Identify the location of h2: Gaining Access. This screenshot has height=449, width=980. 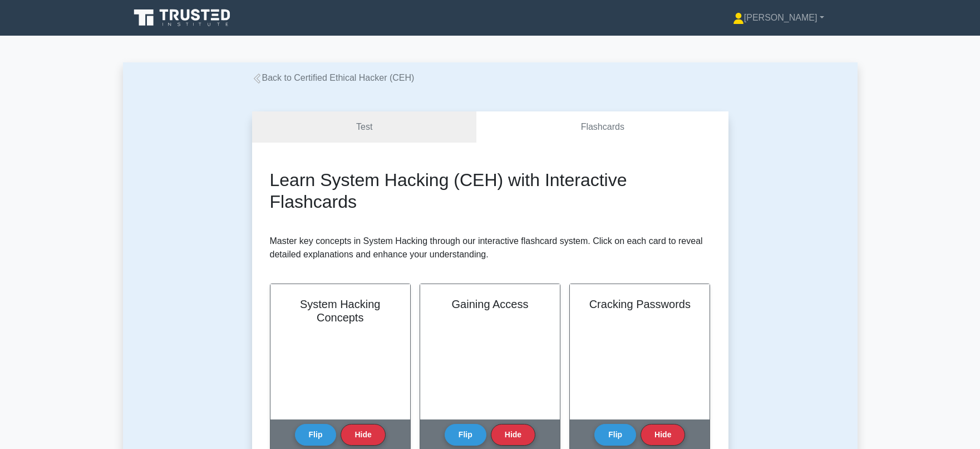
(490, 304).